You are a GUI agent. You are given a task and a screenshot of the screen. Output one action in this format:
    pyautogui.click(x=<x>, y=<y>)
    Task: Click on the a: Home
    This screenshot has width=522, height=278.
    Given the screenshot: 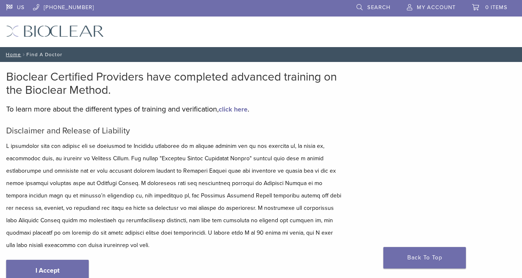 What is the action you would take?
    pyautogui.click(x=12, y=55)
    